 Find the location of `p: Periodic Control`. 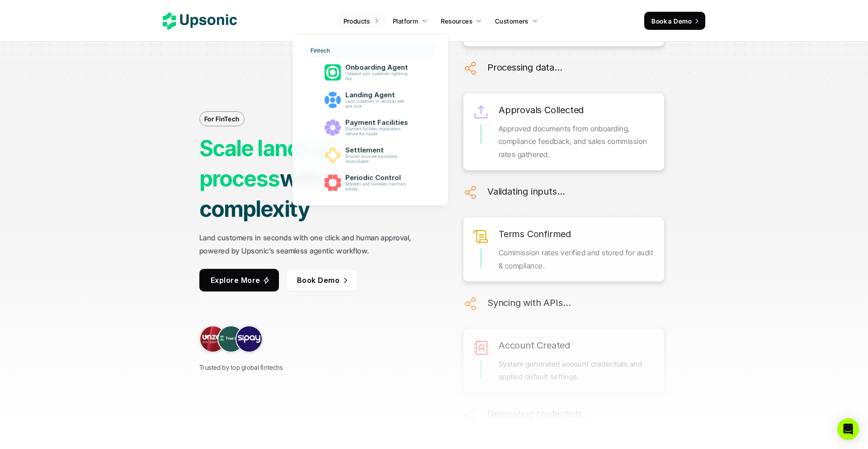

p: Periodic Control is located at coordinates (378, 178).